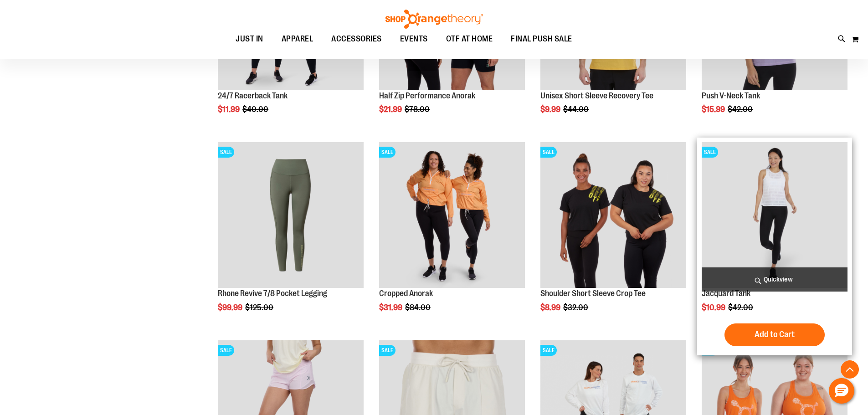 The width and height of the screenshot is (868, 415). What do you see at coordinates (731, 96) in the screenshot?
I see `a: Push V-Neck Tank` at bounding box center [731, 96].